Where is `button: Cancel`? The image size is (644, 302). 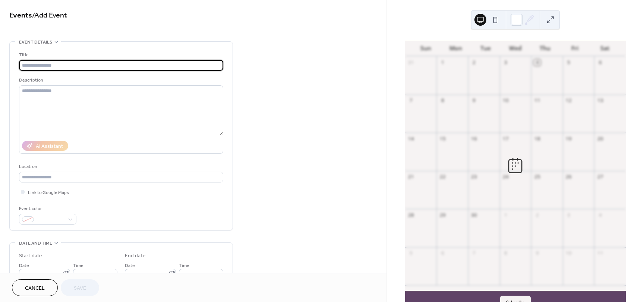 button: Cancel is located at coordinates (35, 287).